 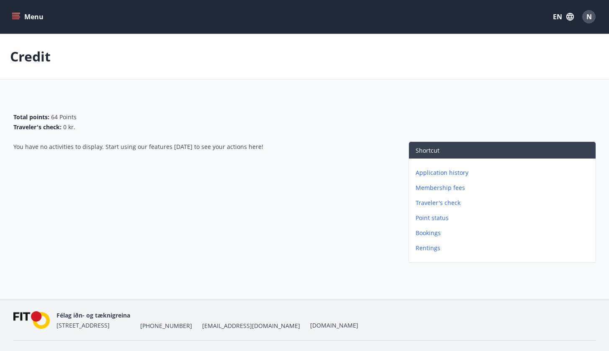 I want to click on span: Total points :, so click(x=31, y=117).